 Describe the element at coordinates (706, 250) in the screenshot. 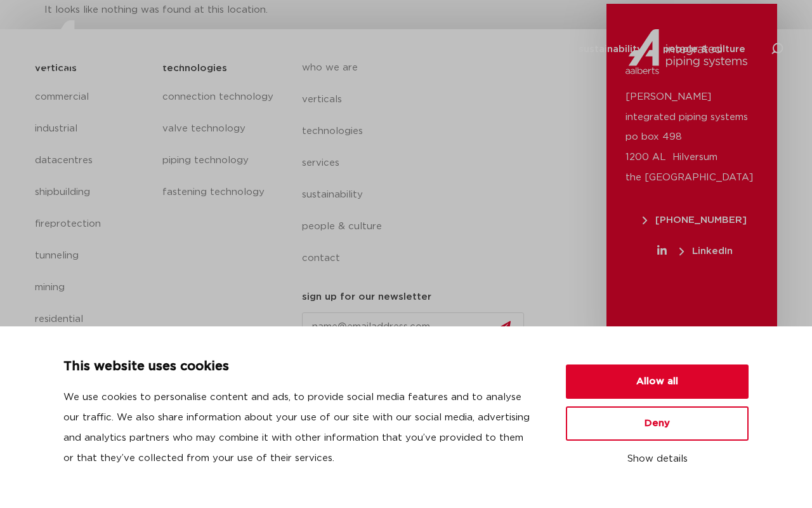

I see `span: LinkedIn` at that location.